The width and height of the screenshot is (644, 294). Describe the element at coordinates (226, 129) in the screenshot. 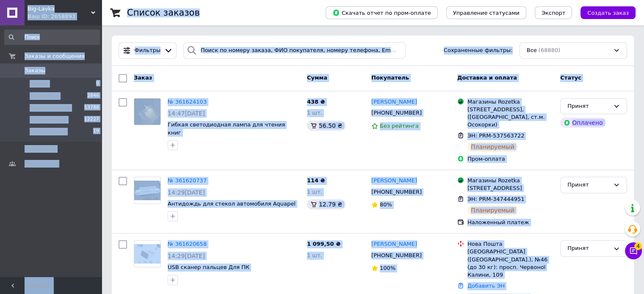

I see `span: Гибкая светодиодная лампа для чтения книг` at that location.